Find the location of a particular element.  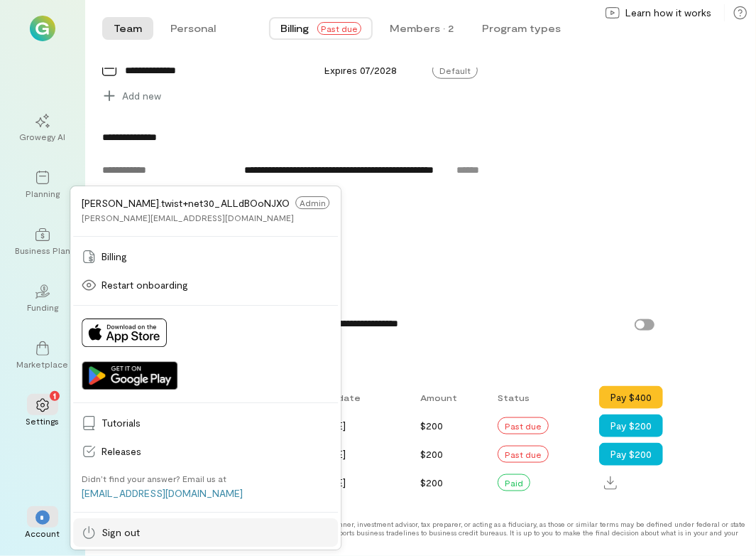

a: Funding is located at coordinates (43, 299).